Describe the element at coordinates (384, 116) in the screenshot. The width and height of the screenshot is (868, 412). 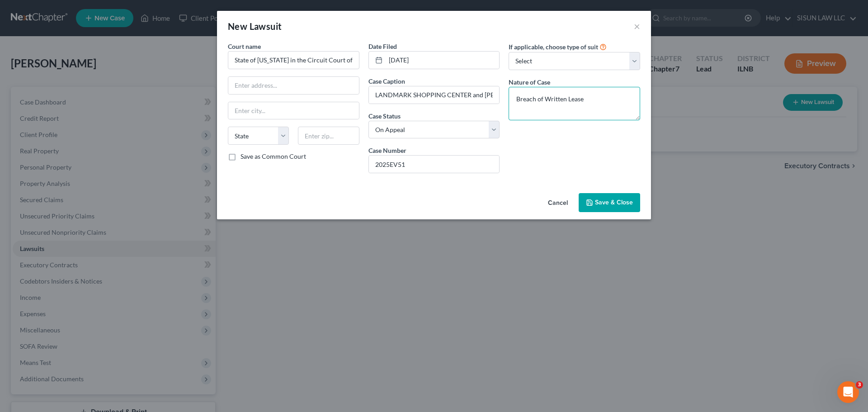
I see `span: Case Status` at that location.